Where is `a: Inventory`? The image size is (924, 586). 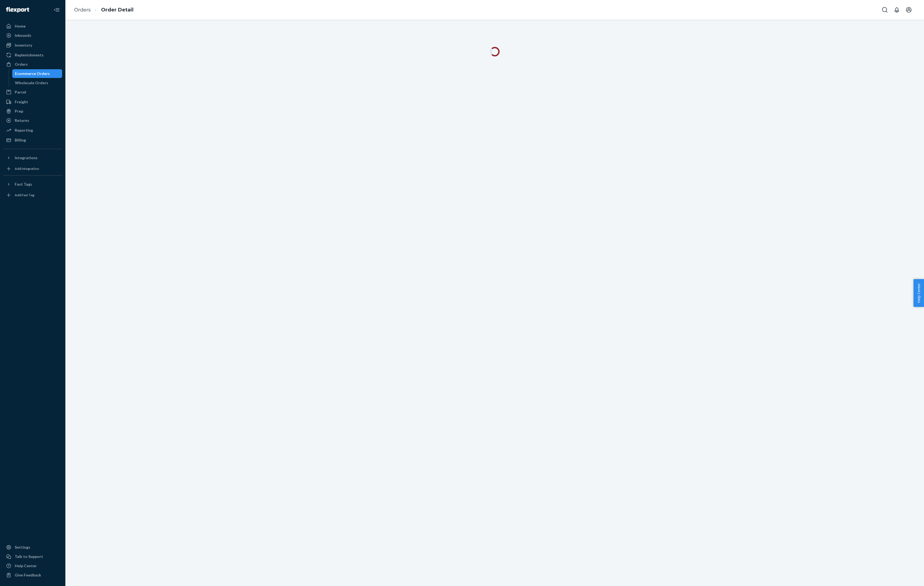 a: Inventory is located at coordinates (32, 45).